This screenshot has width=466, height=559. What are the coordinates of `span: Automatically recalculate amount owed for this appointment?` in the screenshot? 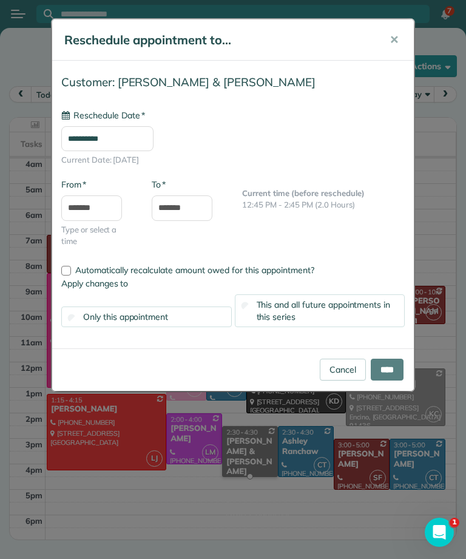 It's located at (195, 270).